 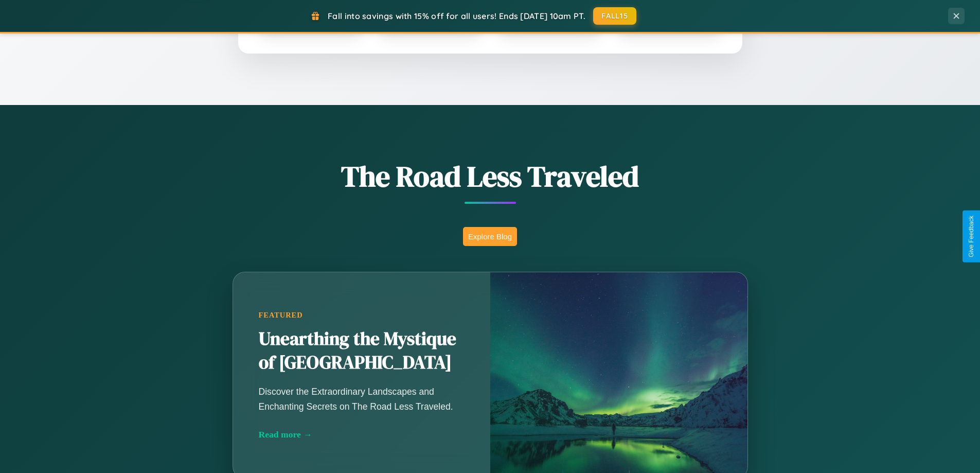 What do you see at coordinates (615, 16) in the screenshot?
I see `button: FALL15` at bounding box center [615, 16].